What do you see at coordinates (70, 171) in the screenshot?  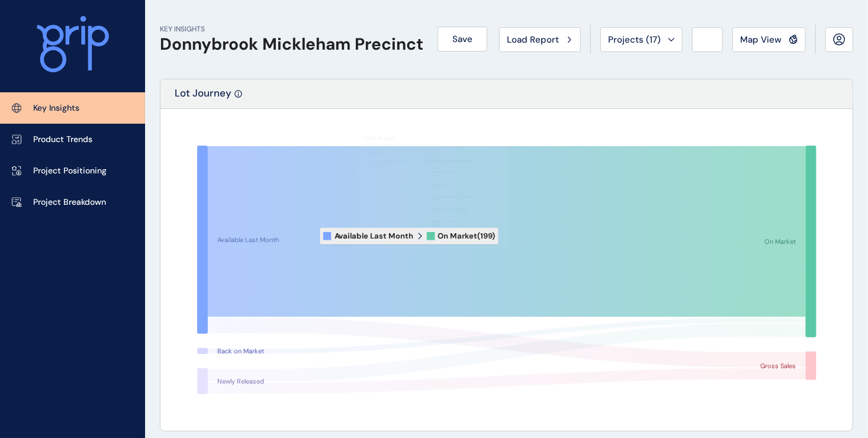 I see `p: Project Positioning` at bounding box center [70, 171].